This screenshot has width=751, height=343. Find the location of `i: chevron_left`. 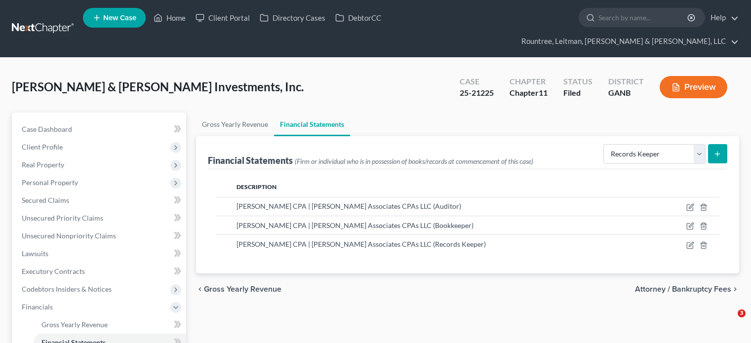

i: chevron_left is located at coordinates (200, 289).